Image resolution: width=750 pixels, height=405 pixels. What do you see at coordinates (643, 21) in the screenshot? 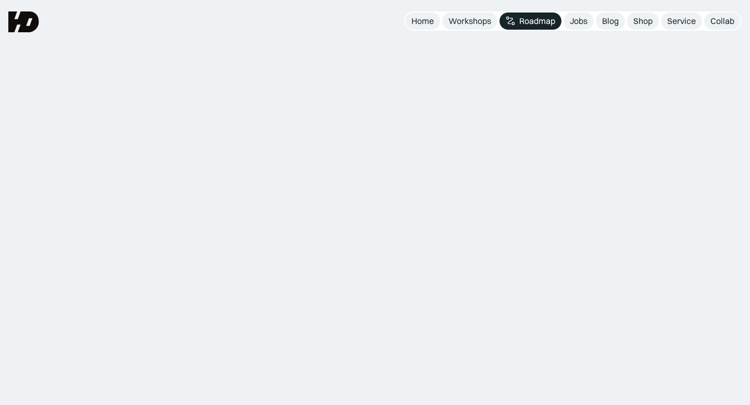
I see `a: Shop` at bounding box center [643, 21].